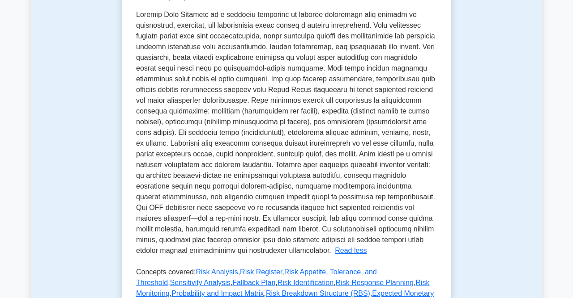  What do you see at coordinates (217, 294) in the screenshot?
I see `a: Probability and Impact Matrix` at bounding box center [217, 294].